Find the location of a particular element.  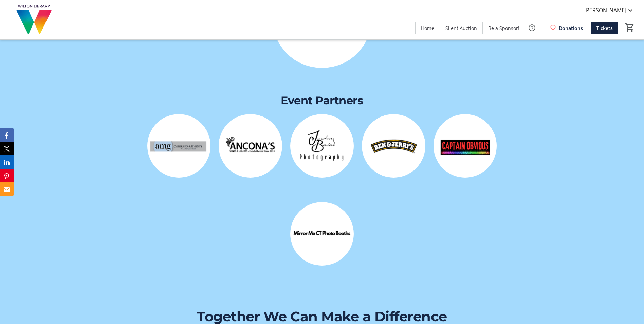

span: Tickets is located at coordinates (605, 28).